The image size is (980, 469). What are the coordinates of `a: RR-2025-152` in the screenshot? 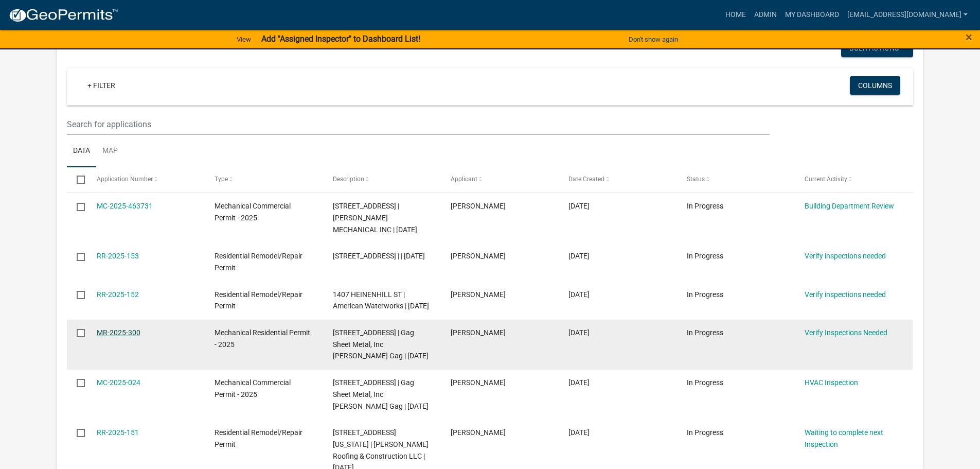 It's located at (118, 295).